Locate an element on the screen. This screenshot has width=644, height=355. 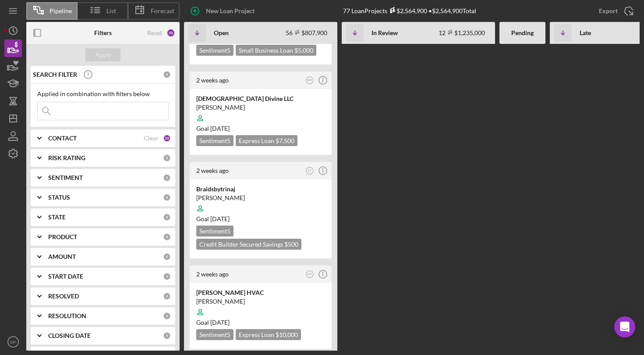
b: START DATE is located at coordinates (66, 276).